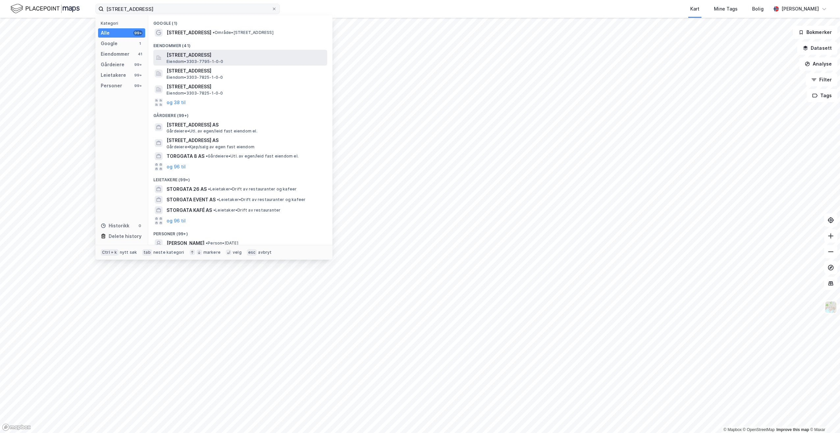 This screenshot has width=840, height=433. What do you see at coordinates (240, 21) in the screenshot?
I see `div: Google (1)` at bounding box center [240, 21].